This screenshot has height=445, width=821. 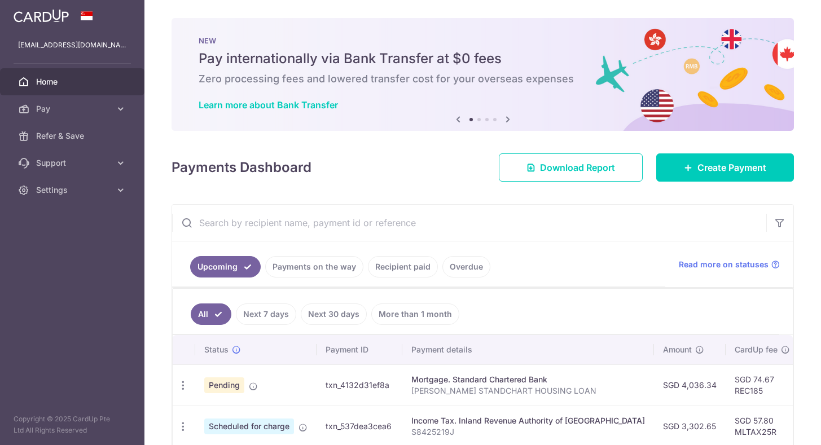 What do you see at coordinates (268, 105) in the screenshot?
I see `a: Learn more about Bank Transfer` at bounding box center [268, 105].